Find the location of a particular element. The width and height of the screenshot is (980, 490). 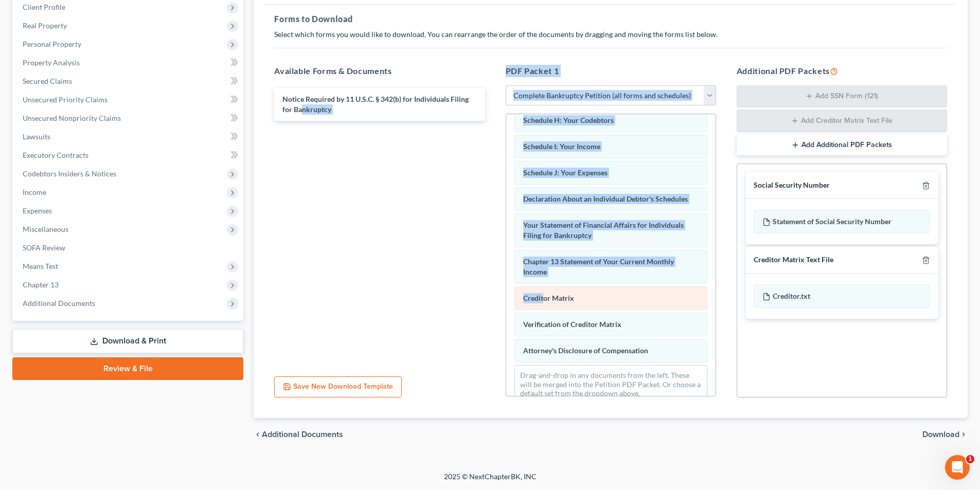

span: Notice Required by 11 U.S.C. § 342(b) for Individuals Filing for Bankruptcy is located at coordinates (376, 104).